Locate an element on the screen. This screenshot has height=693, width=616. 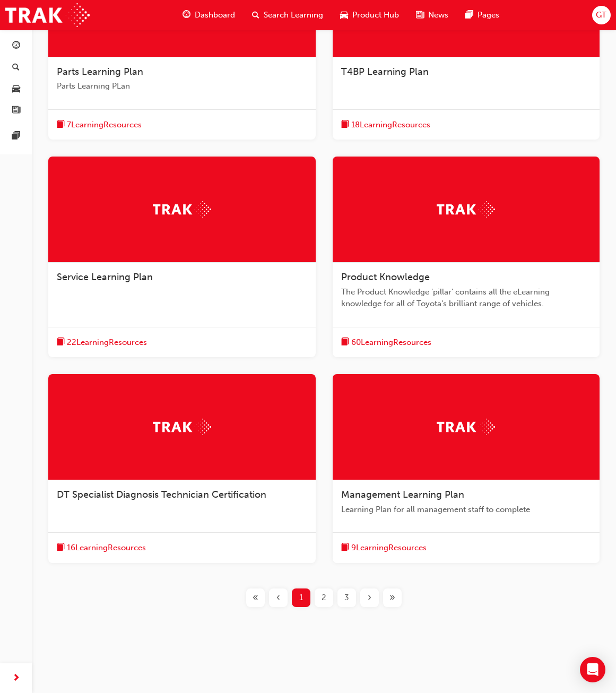
div: Open Intercom Messenger is located at coordinates (593, 670).